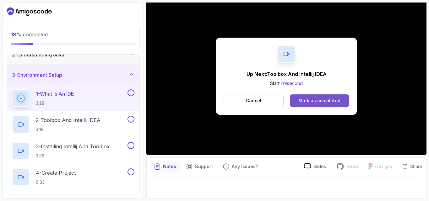 The height and width of the screenshot is (201, 429). Describe the element at coordinates (55, 103) in the screenshot. I see `p: 3:28` at that location.